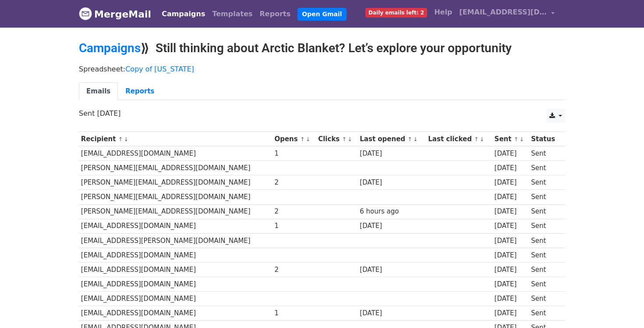  Describe the element at coordinates (98, 91) in the screenshot. I see `a: Emails` at that location.